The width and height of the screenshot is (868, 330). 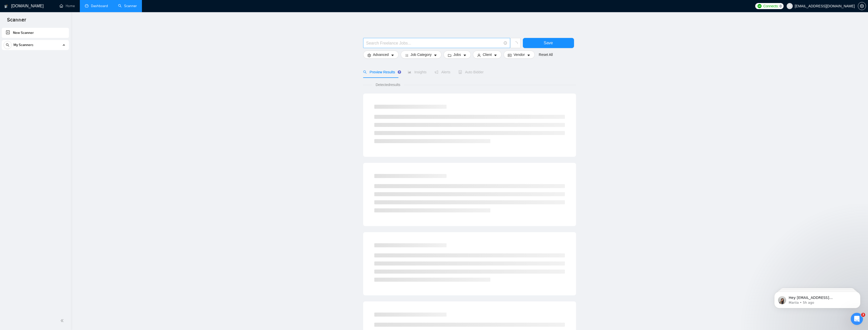 What do you see at coordinates (35, 33) in the screenshot?
I see `li: New Scanner` at bounding box center [35, 33].